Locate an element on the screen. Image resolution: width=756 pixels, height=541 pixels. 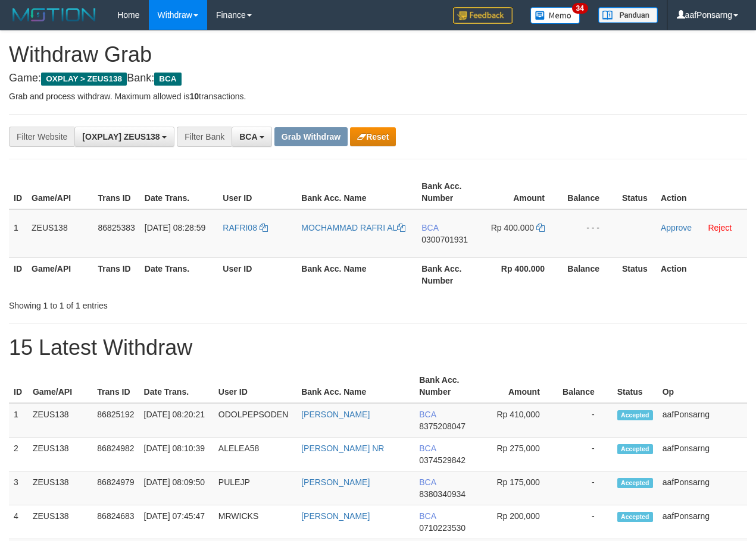
span: Copy 0710223530 to clipboard is located at coordinates (442, 528).